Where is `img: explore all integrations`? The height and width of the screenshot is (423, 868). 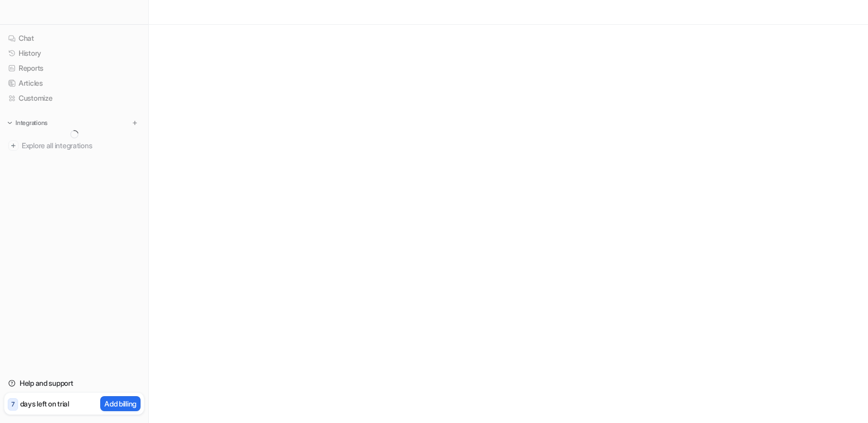 img: explore all integrations is located at coordinates (13, 145).